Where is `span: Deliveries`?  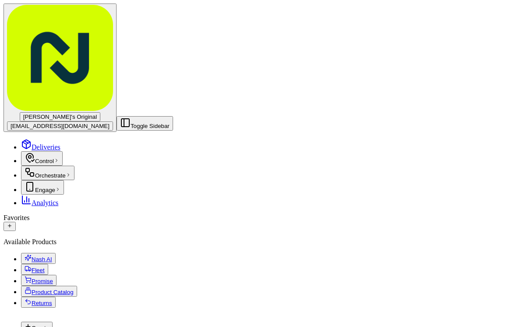 span: Deliveries is located at coordinates (46, 147).